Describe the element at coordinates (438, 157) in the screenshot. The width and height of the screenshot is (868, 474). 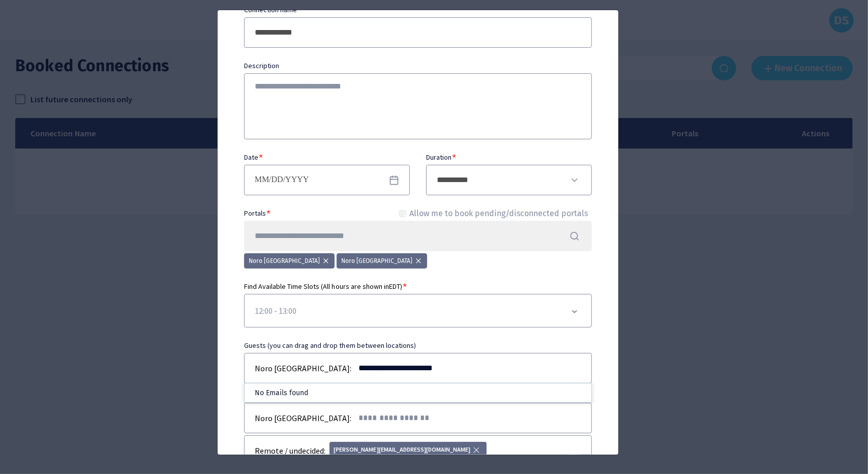
I see `label: Duration` at that location.